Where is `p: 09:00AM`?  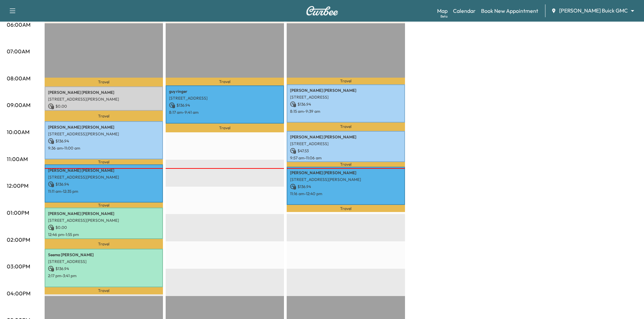 p: 09:00AM is located at coordinates (18, 105).